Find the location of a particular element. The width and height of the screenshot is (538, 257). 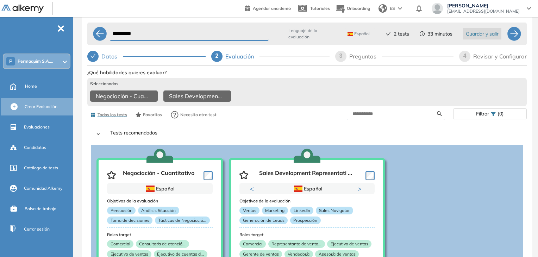

p: Sales Navigator is located at coordinates (335, 211).